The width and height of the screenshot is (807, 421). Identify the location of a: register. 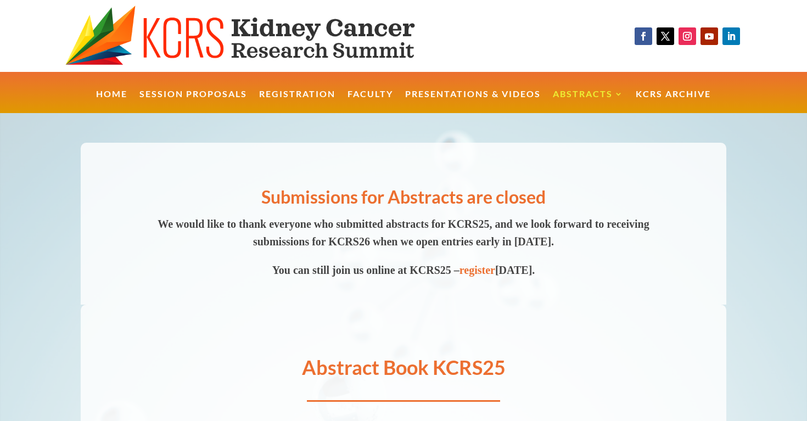
(477, 270).